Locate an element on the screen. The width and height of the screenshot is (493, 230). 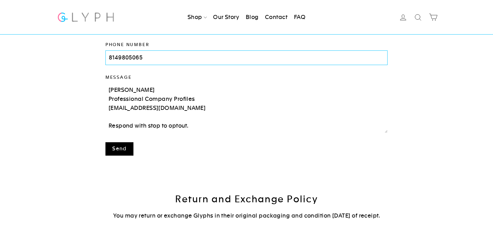
a: Blog is located at coordinates (252, 17).